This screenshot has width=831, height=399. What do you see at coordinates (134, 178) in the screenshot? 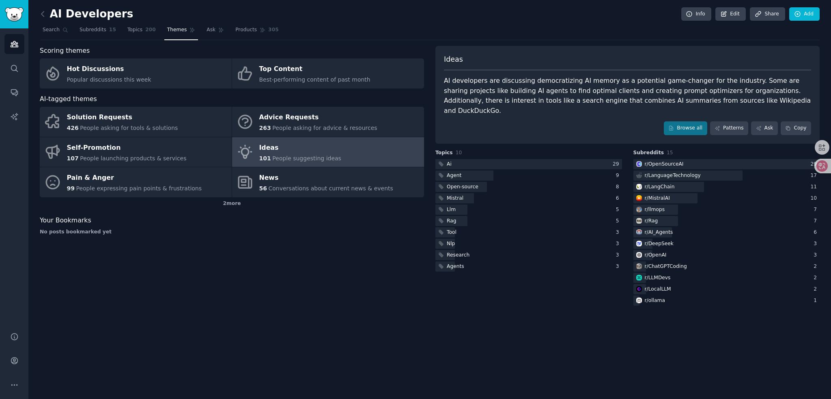
I see `div: Pain & Anger` at bounding box center [134, 178].